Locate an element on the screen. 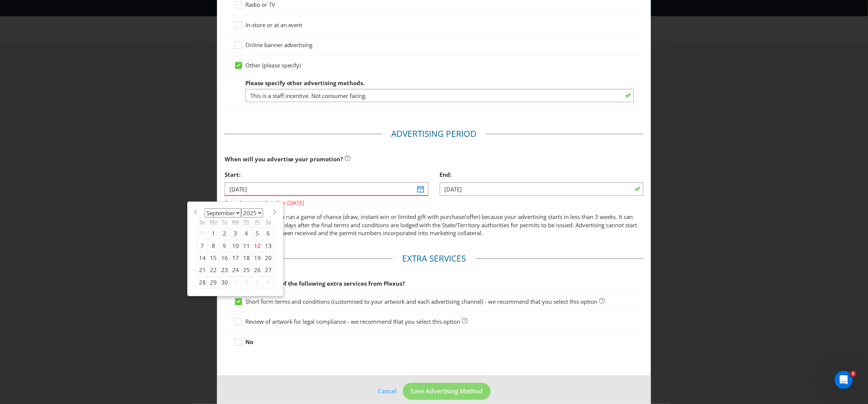 This screenshot has width=868, height=404. div: 8 is located at coordinates (214, 246).